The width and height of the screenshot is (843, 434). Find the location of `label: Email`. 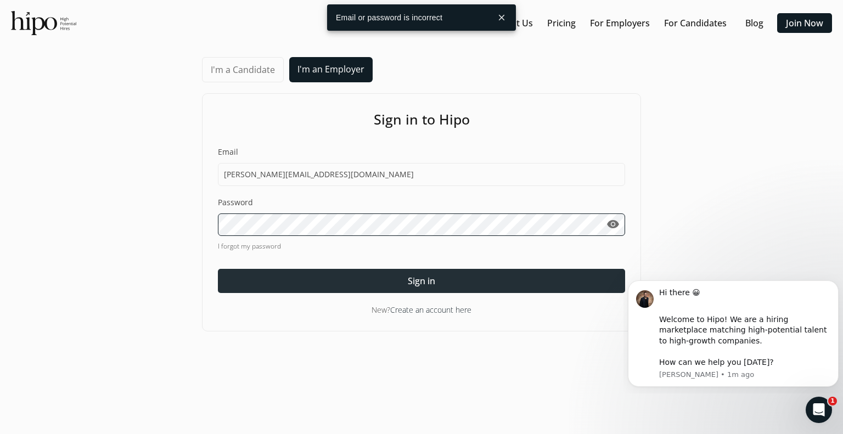

label: Email is located at coordinates (422, 152).